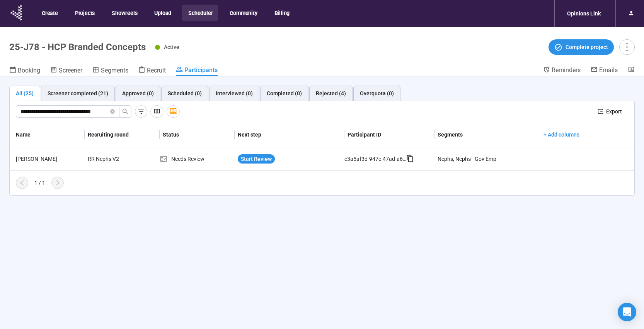  What do you see at coordinates (126, 112) in the screenshot?
I see `span: search` at bounding box center [126, 112].